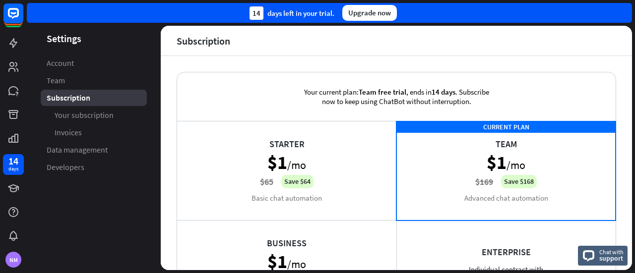  What do you see at coordinates (84, 115) in the screenshot?
I see `span: Your subscription` at bounding box center [84, 115].